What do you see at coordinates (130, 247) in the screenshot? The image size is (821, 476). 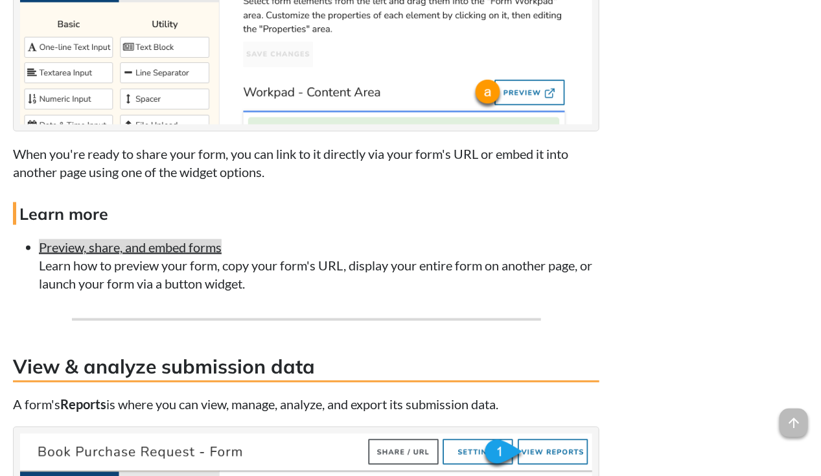 I see `a: Preview, share, and embed forms` at bounding box center [130, 247].